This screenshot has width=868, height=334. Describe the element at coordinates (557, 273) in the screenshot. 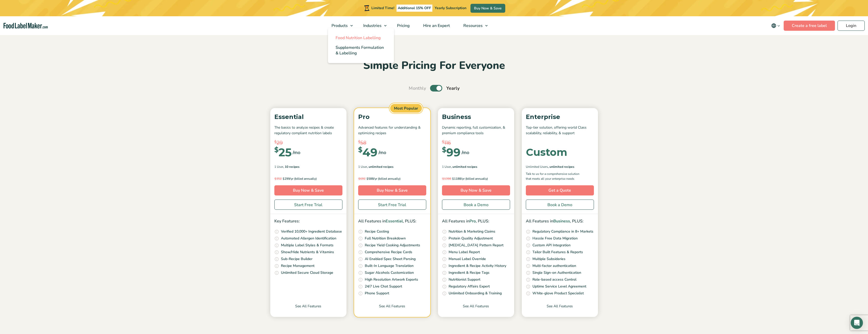

I see `p: Single Sign-on Authentication` at that location.